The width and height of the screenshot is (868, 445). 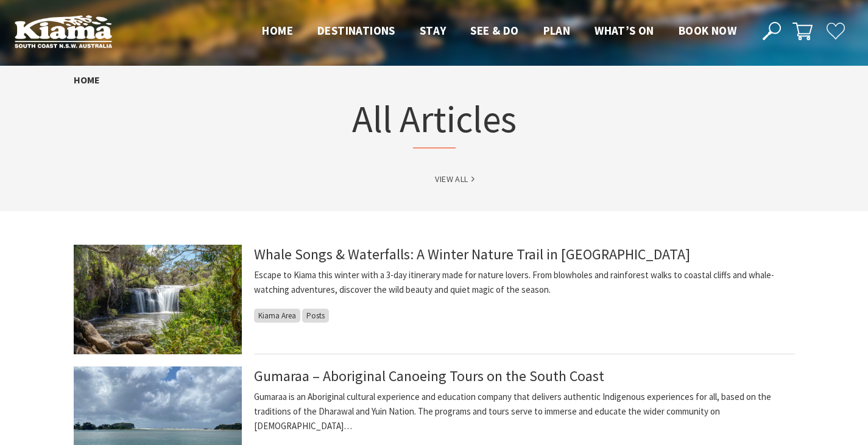 What do you see at coordinates (435, 121) in the screenshot?
I see `h1: All Articles` at bounding box center [435, 121].